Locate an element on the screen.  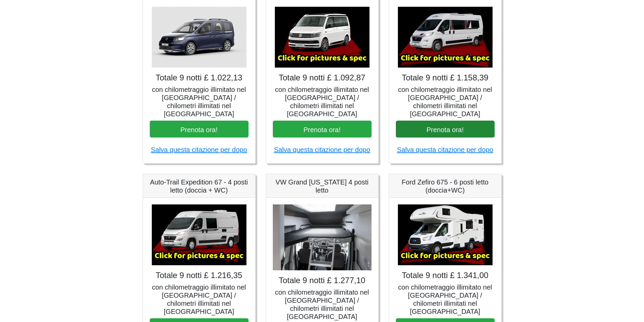
img: VW Caddy California Maxi is located at coordinates (199, 37).